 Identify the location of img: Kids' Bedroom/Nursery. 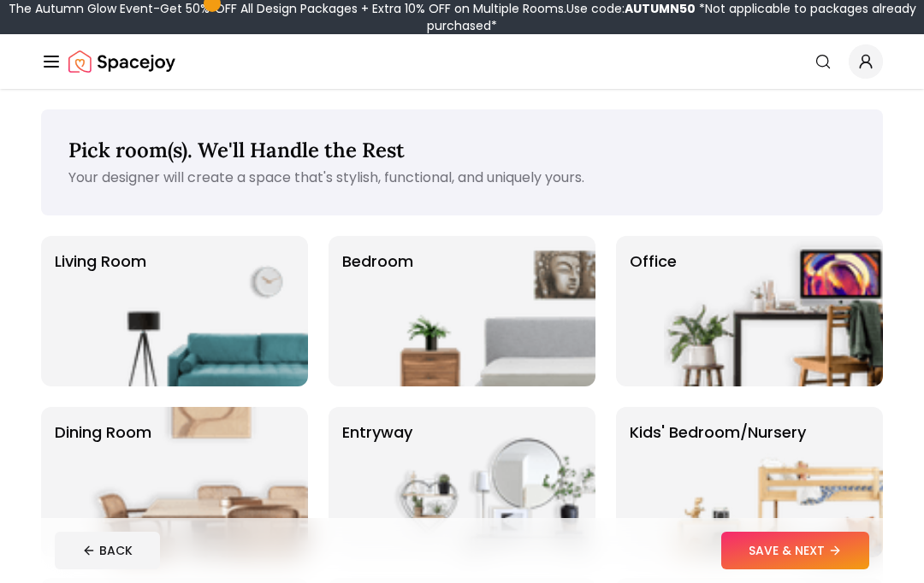
(774, 483).